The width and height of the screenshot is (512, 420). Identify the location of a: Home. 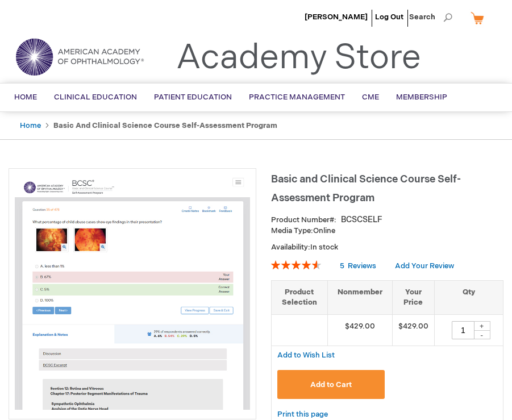
(30, 126).